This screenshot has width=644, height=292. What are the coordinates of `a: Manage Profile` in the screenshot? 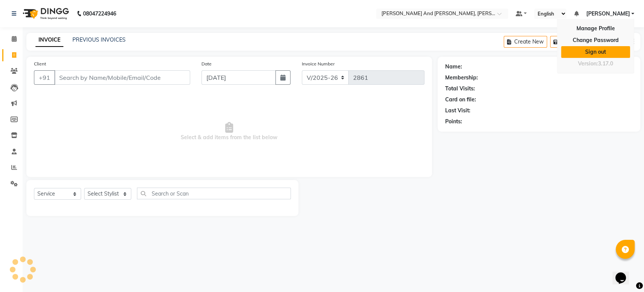 It's located at (595, 29).